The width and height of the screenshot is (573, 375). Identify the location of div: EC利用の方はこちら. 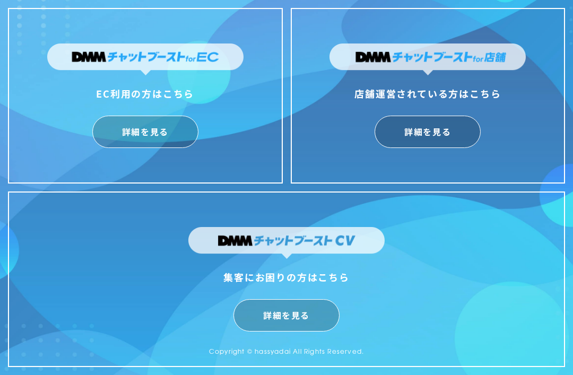
(145, 93).